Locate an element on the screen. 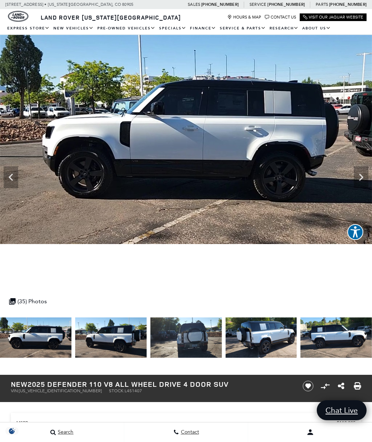 This screenshot has width=372, height=442. span: MSRP is located at coordinates (176, 423).